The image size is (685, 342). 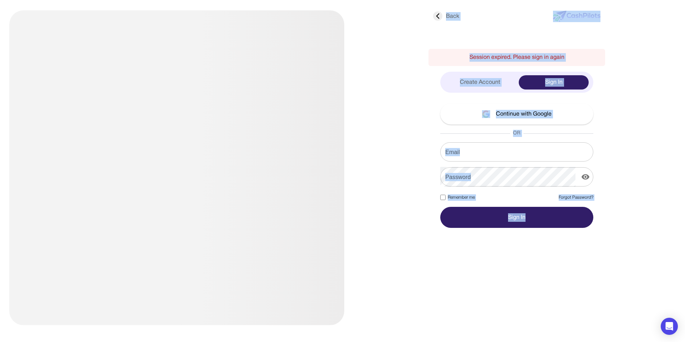 What do you see at coordinates (575, 198) in the screenshot?
I see `a: Forgot Password?` at bounding box center [575, 198].